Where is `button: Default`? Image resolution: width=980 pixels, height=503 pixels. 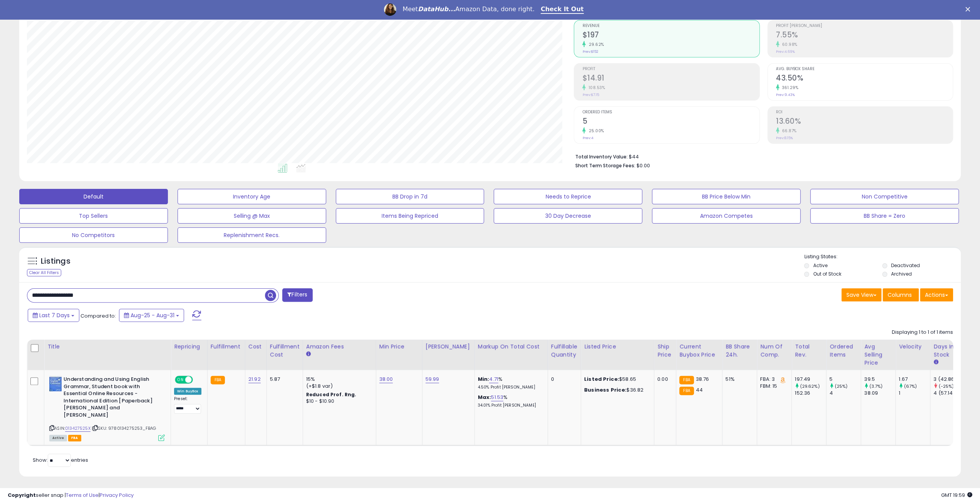 button: Default is located at coordinates (93, 197).